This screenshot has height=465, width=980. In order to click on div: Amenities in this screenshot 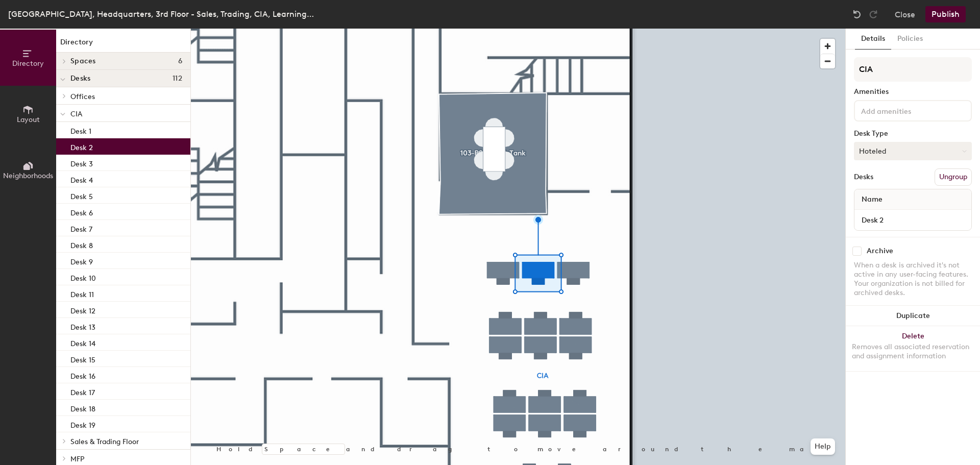, I will do `click(913, 92)`.